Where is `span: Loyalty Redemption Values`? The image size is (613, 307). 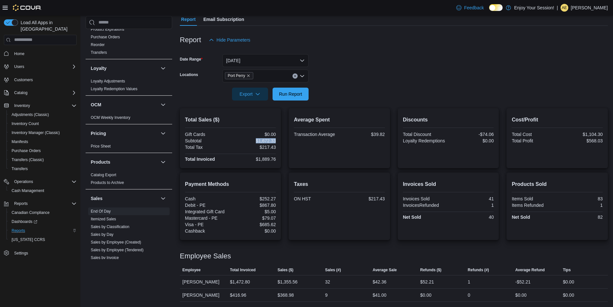 span: Loyalty Redemption Values is located at coordinates (114, 89).